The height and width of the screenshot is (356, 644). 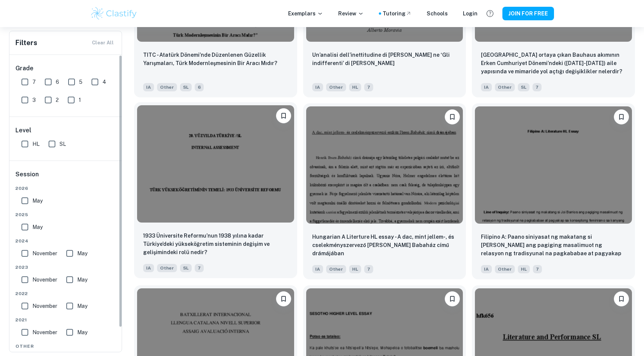 I want to click on span: 2024, so click(x=66, y=241).